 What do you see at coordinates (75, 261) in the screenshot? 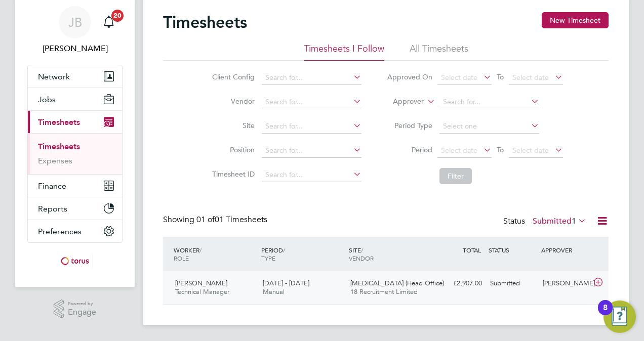
I see `a: Go to home page` at bounding box center [75, 261].